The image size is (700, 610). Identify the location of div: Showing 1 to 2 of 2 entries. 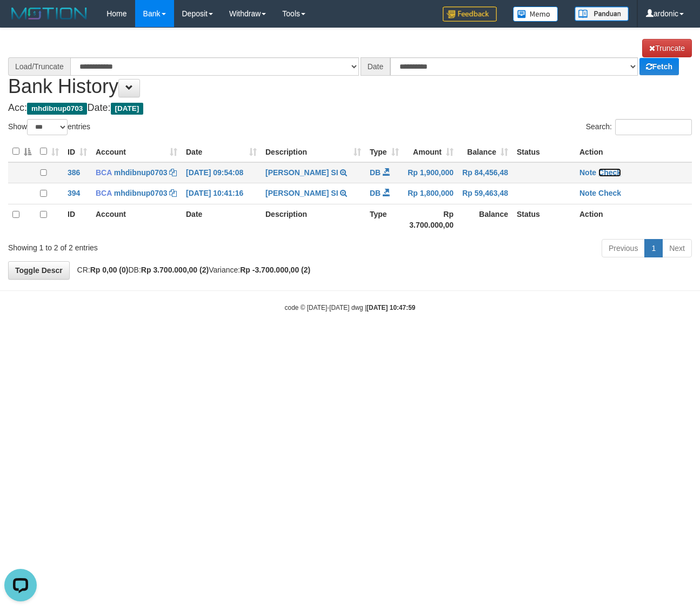
(146, 246).